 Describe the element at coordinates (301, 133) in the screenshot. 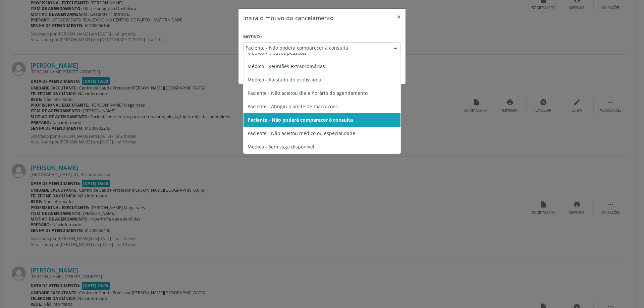

I see `span: Paciente - Não aceitou médico ou especialidade` at that location.